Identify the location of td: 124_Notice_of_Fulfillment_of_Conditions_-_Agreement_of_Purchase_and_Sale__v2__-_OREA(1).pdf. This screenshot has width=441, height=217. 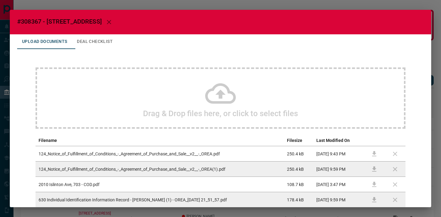
(160, 169).